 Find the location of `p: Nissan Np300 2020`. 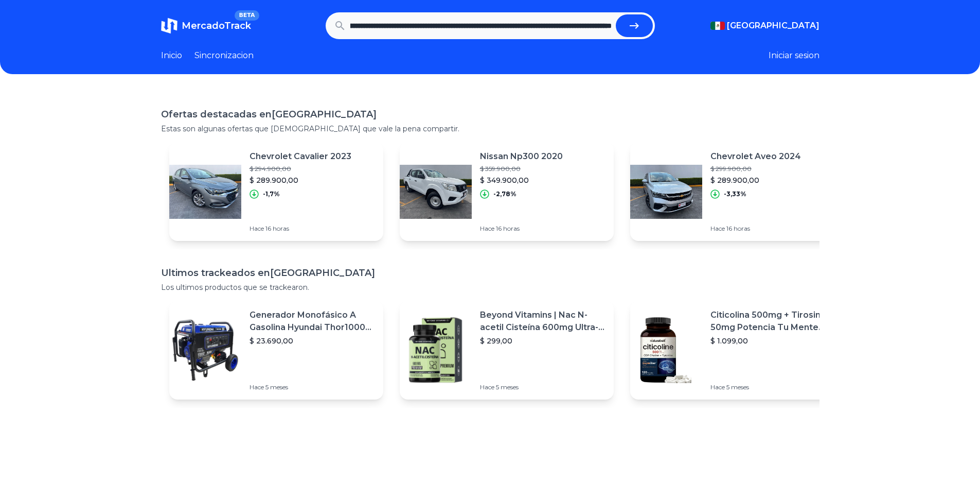

p: Nissan Np300 2020 is located at coordinates (521, 156).